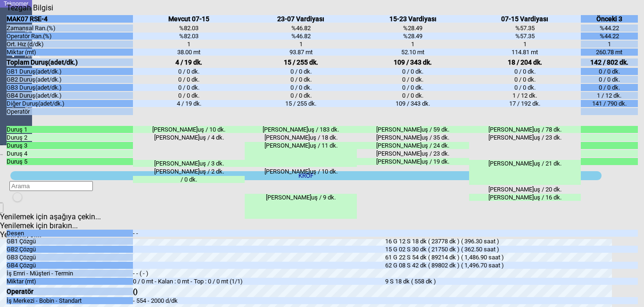 The height and width of the screenshot is (307, 644). What do you see at coordinates (525, 103) in the screenshot?
I see `div: 17 / 192 dk.` at bounding box center [525, 103].